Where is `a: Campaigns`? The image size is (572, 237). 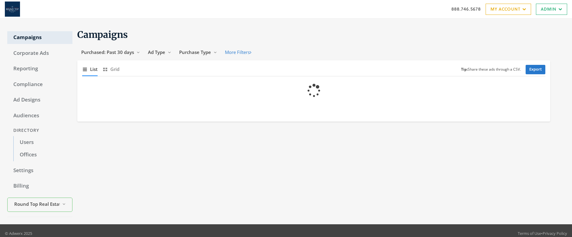 a: Campaigns is located at coordinates (40, 38).